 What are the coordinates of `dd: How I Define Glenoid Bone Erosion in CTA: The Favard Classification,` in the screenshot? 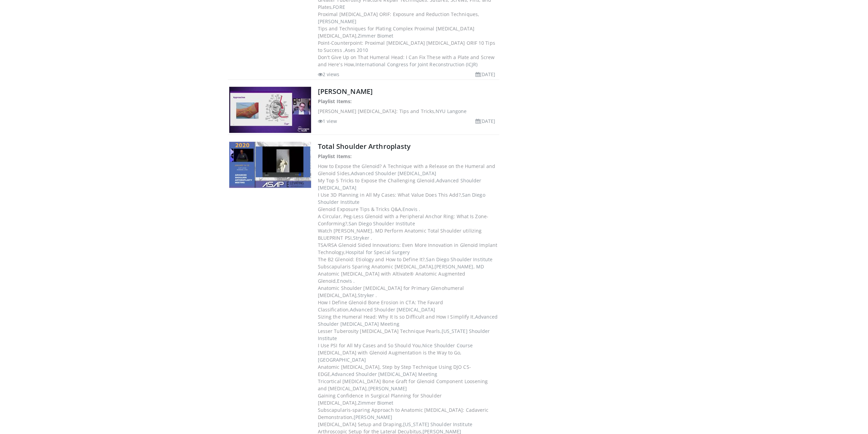 It's located at (408, 306).